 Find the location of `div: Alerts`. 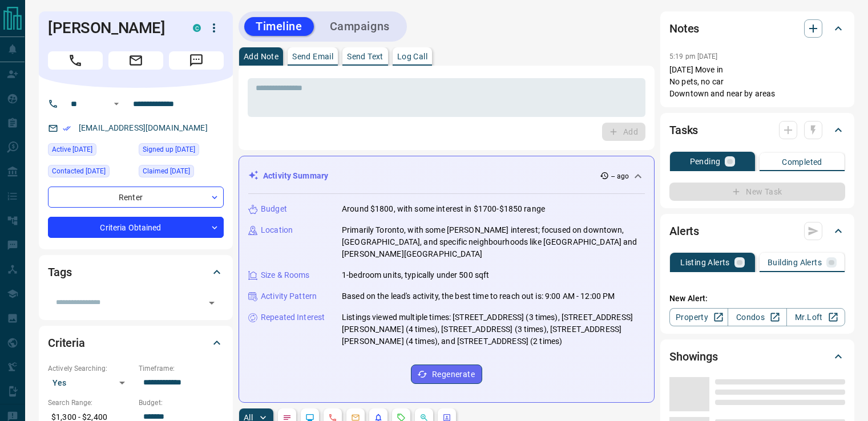

div: Alerts is located at coordinates (758, 231).